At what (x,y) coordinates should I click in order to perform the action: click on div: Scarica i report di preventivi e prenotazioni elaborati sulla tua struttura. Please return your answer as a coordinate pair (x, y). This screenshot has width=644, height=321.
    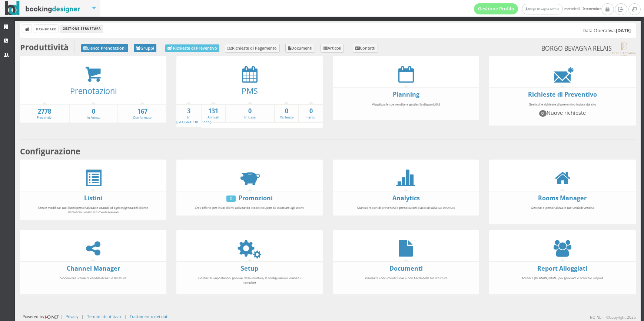
    Looking at the image, I should click on (406, 208).